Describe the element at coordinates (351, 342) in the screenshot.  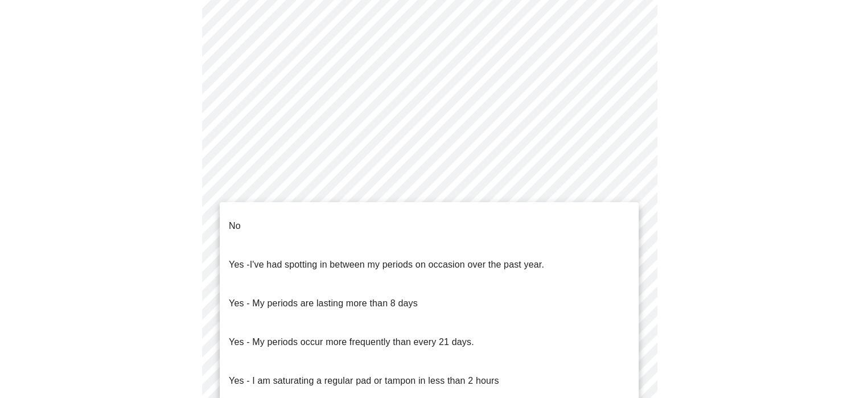
I see `p: Yes - My periods occur more frequently than every 21 days.` at that location.